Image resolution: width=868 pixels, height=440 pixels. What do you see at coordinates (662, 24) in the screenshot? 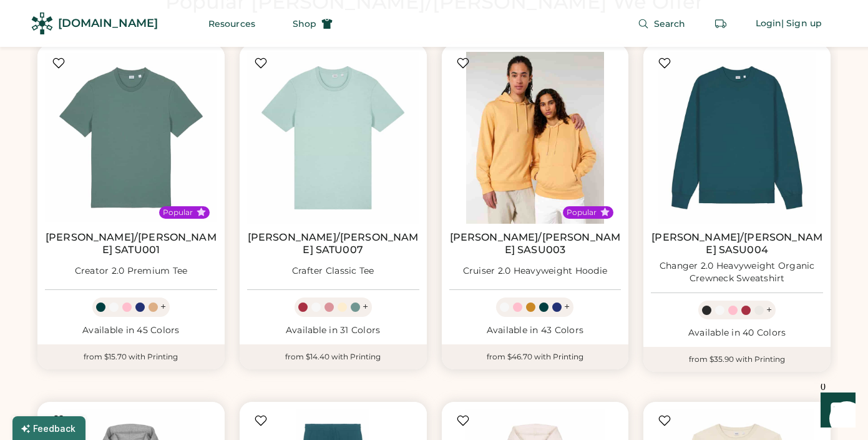
I see `button: Search` at bounding box center [662, 24].